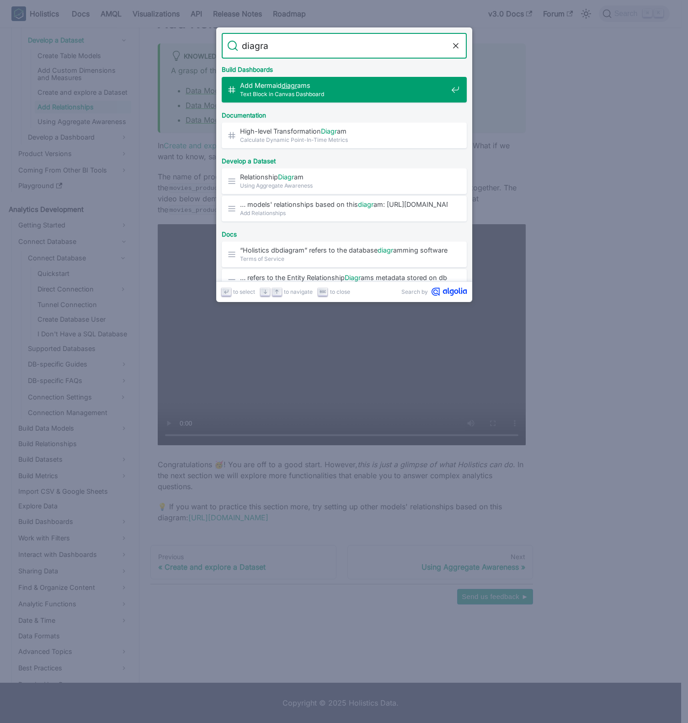  I want to click on span: Calculate Dynamic Point-In-Time Metrics, so click(344, 139).